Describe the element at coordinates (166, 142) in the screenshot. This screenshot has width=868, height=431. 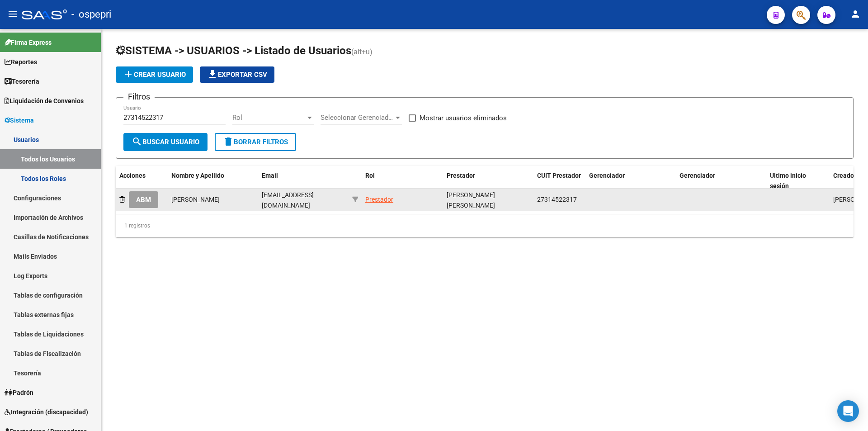
I see `button: Buscar Usuario` at that location.